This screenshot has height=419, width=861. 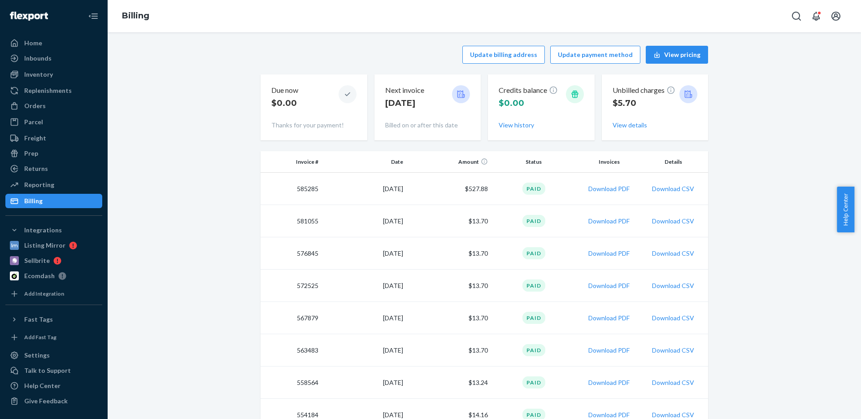 I want to click on p: Thanks for your payment!, so click(x=314, y=125).